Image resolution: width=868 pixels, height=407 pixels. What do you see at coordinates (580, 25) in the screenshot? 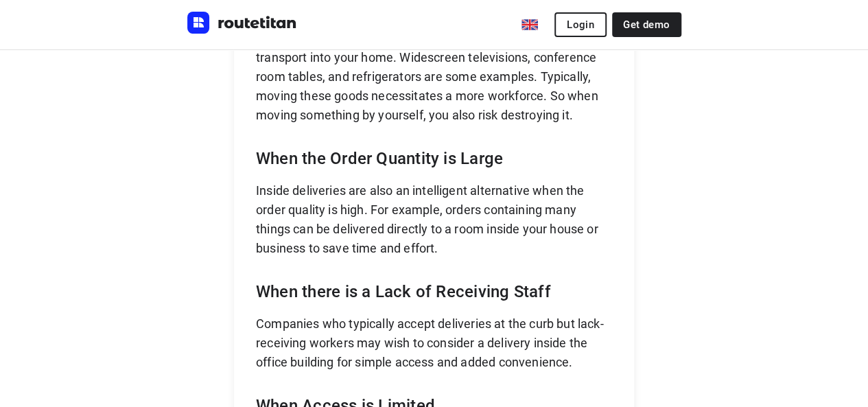
I see `button: Login` at bounding box center [580, 25].